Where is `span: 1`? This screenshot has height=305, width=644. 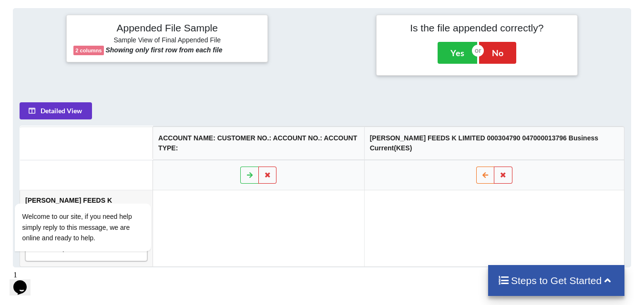 span: 1 is located at coordinates (6, 8).